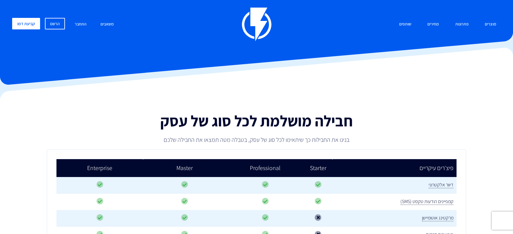  What do you see at coordinates (318, 168) in the screenshot?
I see `td: Starter` at bounding box center [318, 168].